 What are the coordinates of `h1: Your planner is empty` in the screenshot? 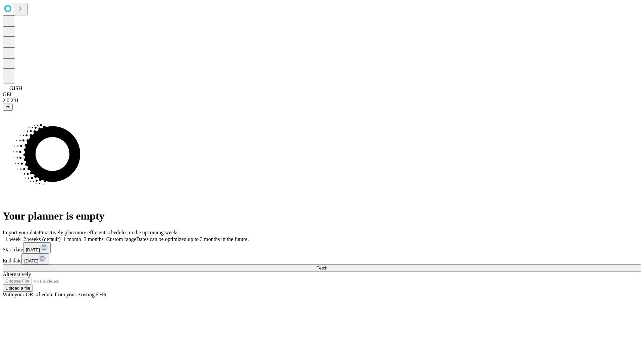 It's located at (322, 216).